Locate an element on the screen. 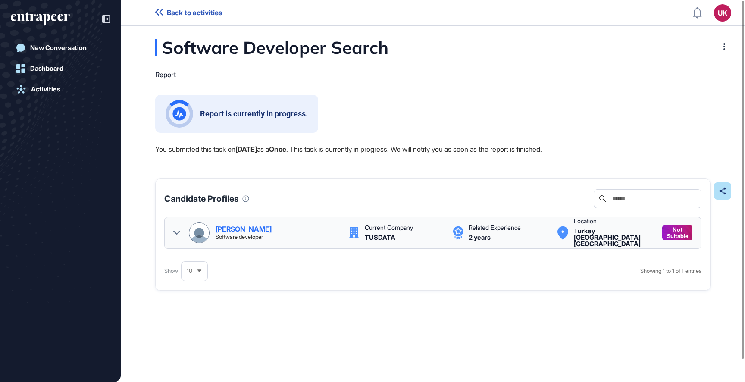 The image size is (745, 382). p: You submitted this task on as a . This task is currently in progress. We will notify you as soon ... is located at coordinates (433, 149).